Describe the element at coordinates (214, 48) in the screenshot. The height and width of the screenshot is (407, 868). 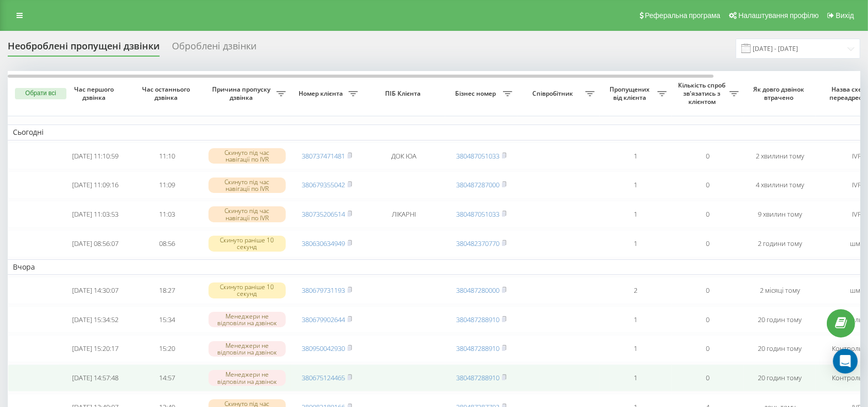
I see `div: Оброблені дзвінки` at that location.